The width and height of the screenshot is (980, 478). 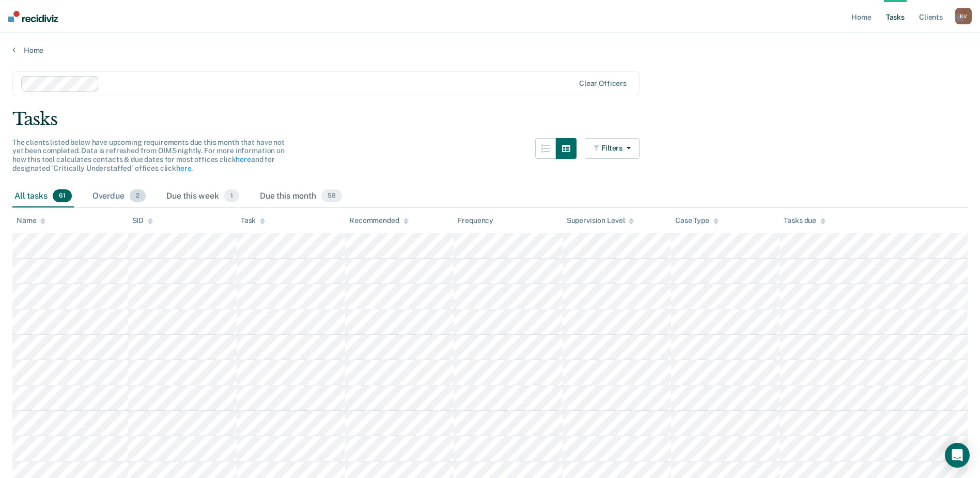 I want to click on div: Name, so click(x=31, y=220).